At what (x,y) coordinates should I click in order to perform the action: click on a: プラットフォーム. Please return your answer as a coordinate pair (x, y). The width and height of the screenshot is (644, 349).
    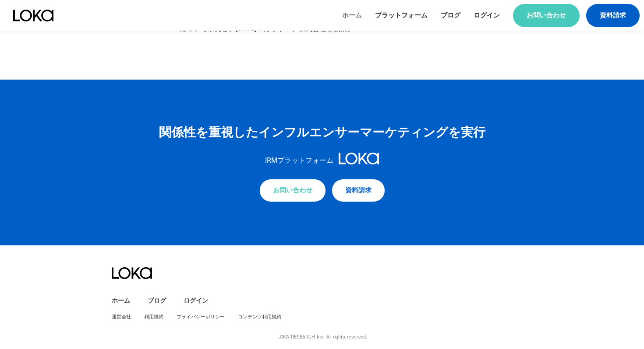
    Looking at the image, I should click on (401, 16).